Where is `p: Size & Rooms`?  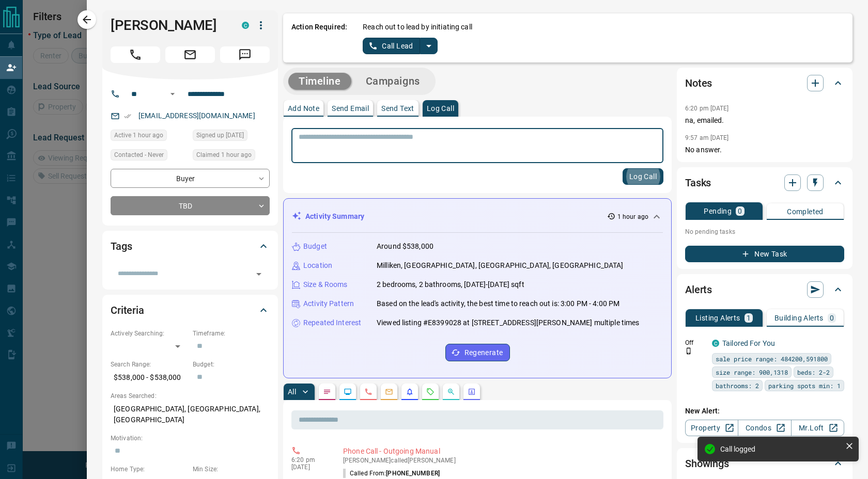 p: Size & Rooms is located at coordinates (325, 284).